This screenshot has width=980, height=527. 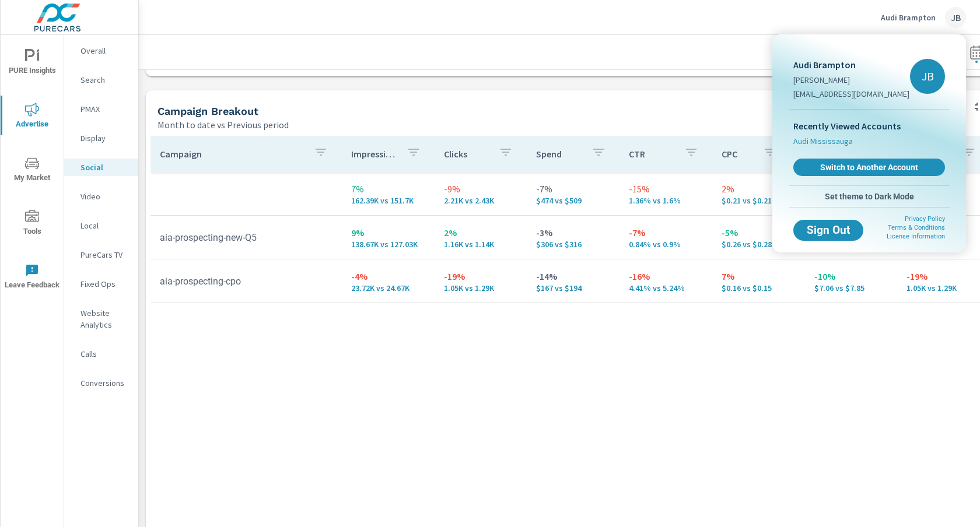 What do you see at coordinates (851, 65) in the screenshot?
I see `p: Audi Brampton` at bounding box center [851, 65].